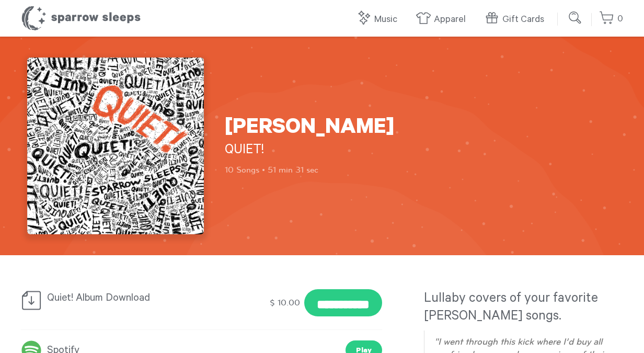 This screenshot has width=644, height=353. What do you see at coordinates (379, 19) in the screenshot?
I see `a: Music` at bounding box center [379, 19].